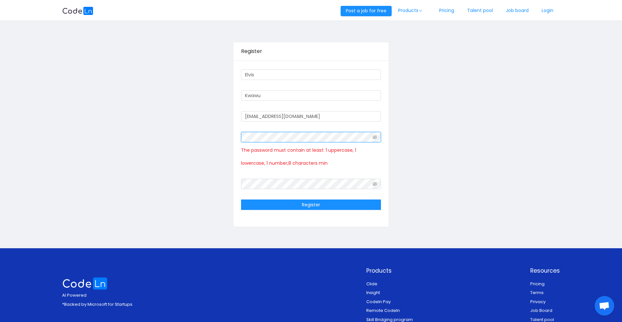 Image resolution: width=622 pixels, height=322 pixels. I want to click on a: Job Board, so click(541, 311).